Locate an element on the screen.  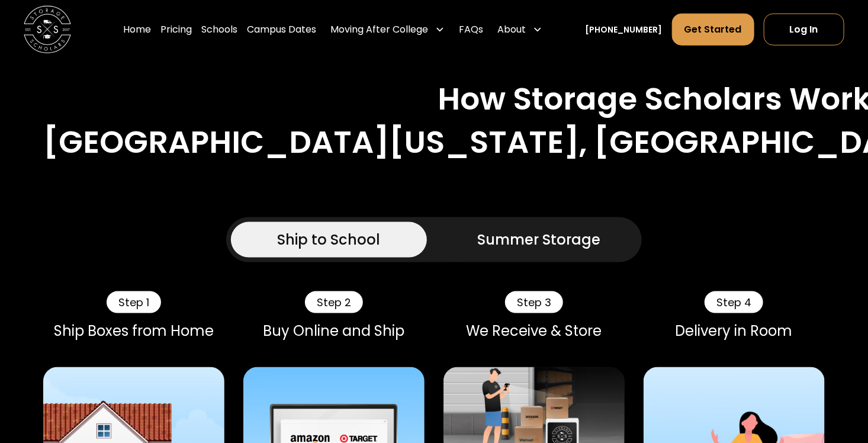
div: Ship Boxes from Home is located at coordinates (134, 331).